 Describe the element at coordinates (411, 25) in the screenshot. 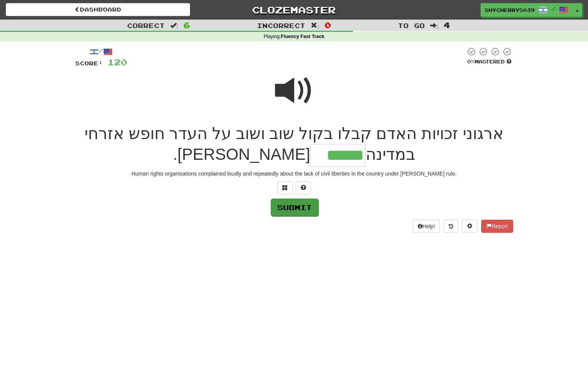

I see `span: To go` at that location.